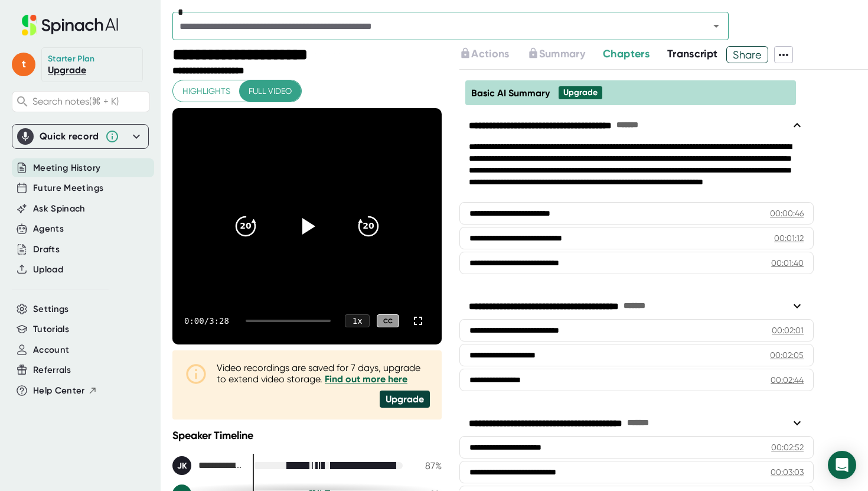 This screenshot has height=491, width=868. Describe the element at coordinates (49, 229) in the screenshot. I see `div: Agents` at that location.